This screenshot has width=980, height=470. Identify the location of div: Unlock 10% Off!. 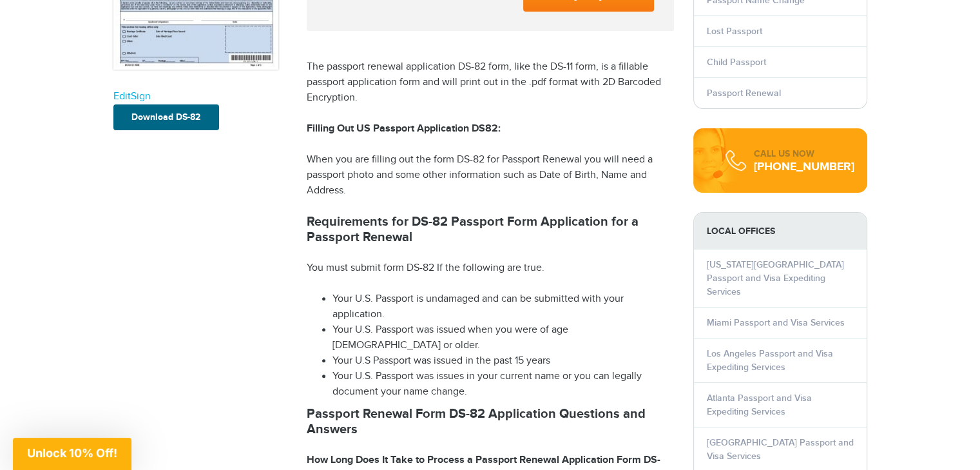
(72, 454).